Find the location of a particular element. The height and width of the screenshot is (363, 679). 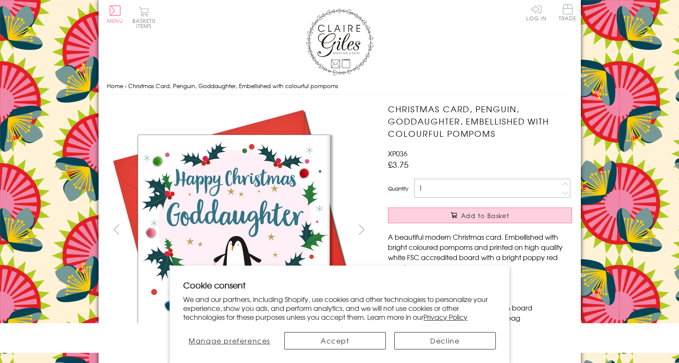

span: £3.75 is located at coordinates (398, 164).